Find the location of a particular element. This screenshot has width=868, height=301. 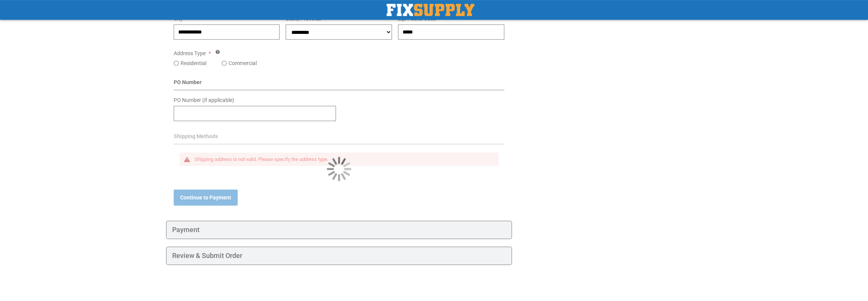

span: Address Type is located at coordinates (190, 53).